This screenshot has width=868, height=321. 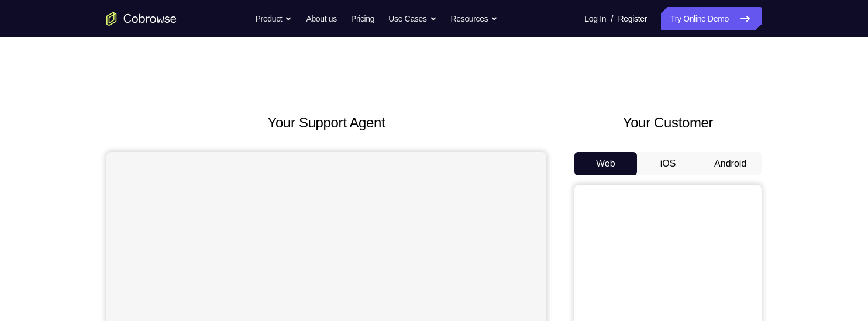 What do you see at coordinates (327, 123) in the screenshot?
I see `h2: Your Support Agent` at bounding box center [327, 123].